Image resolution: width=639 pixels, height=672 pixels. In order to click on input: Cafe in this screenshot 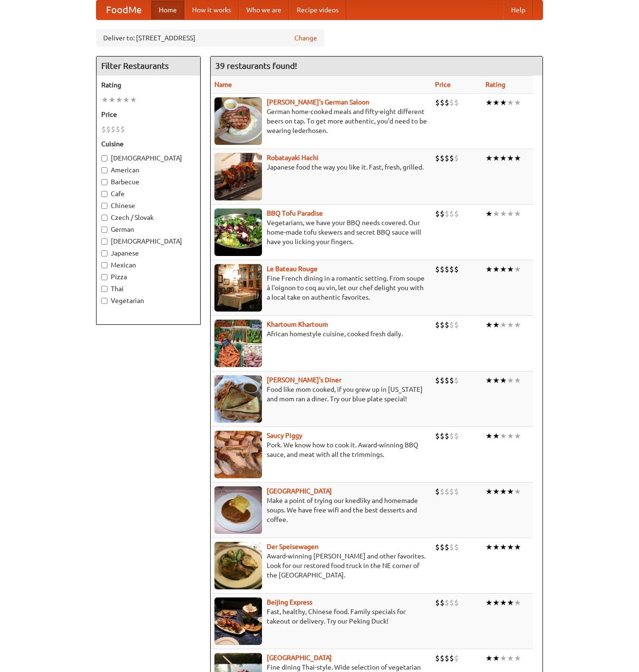, I will do `click(104, 193)`.